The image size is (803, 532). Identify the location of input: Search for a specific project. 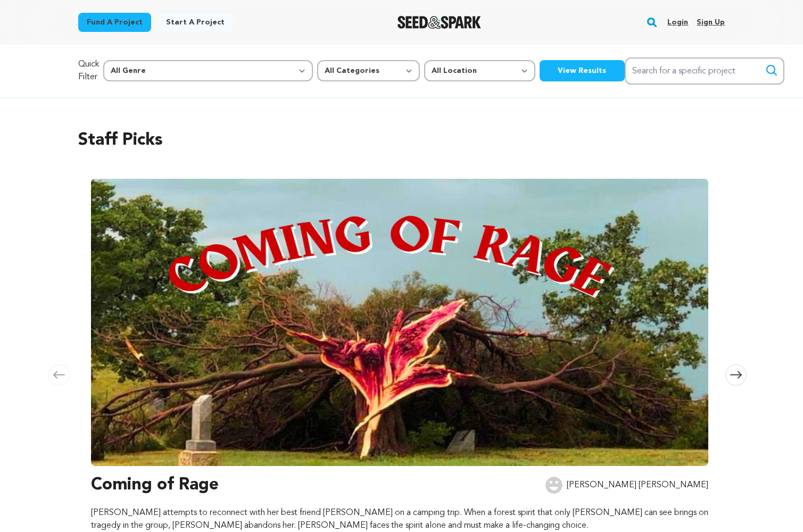
(705, 71).